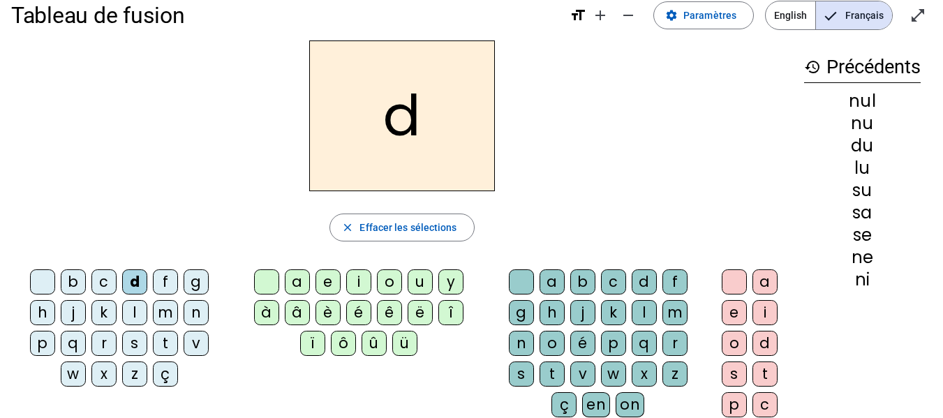 This screenshot has height=418, width=943. Describe the element at coordinates (401, 228) in the screenshot. I see `button: Effacer les sélections` at that location.